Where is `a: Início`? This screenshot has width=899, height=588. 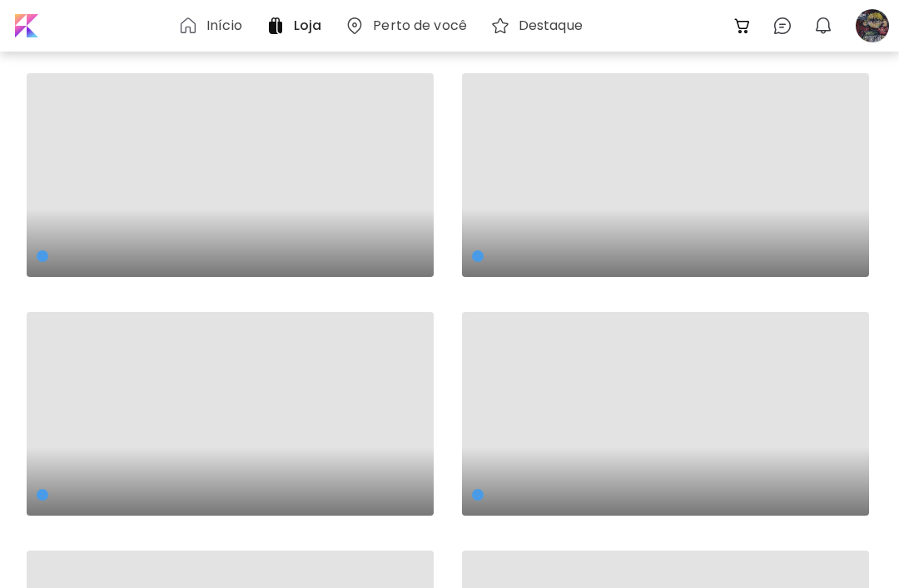 a: Início is located at coordinates (213, 26).